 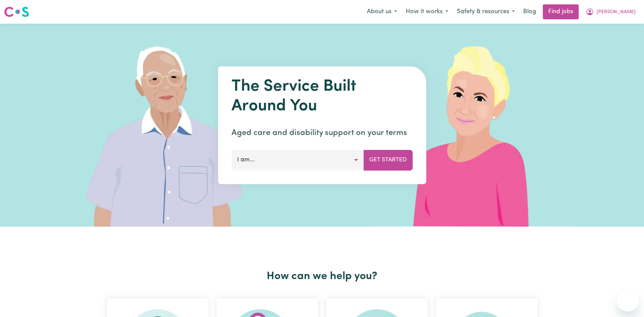 I want to click on p: Aged care and disability support on your terms, so click(x=322, y=133).